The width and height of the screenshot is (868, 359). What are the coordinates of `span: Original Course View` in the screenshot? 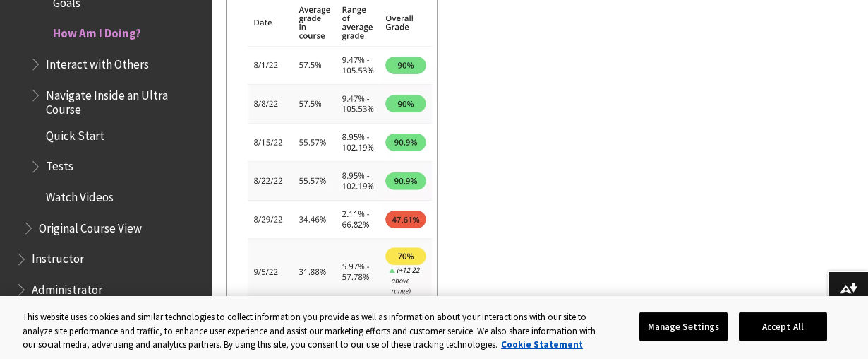 It's located at (91, 226).